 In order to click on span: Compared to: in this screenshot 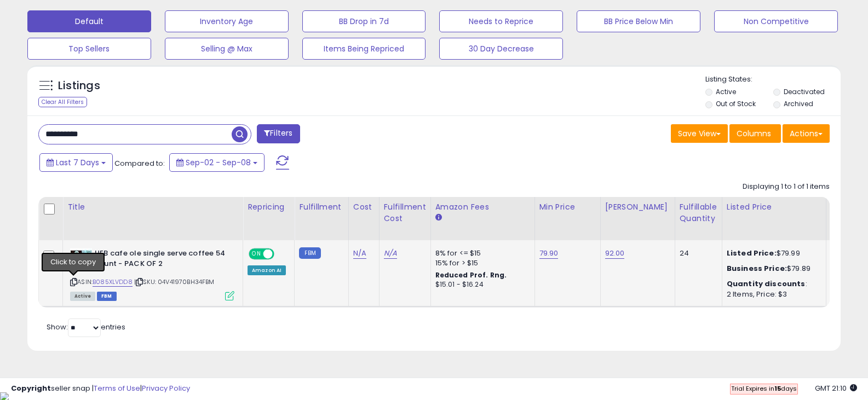, I will do `click(140, 163)`.